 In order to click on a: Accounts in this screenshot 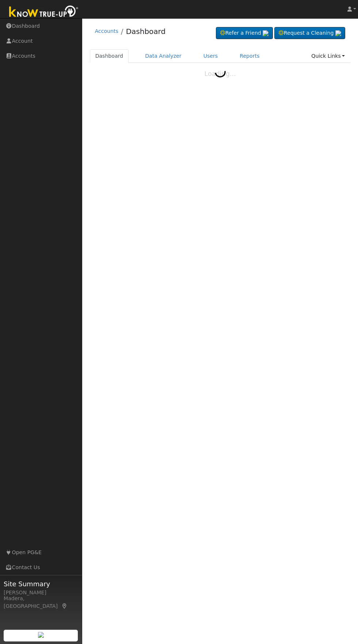, I will do `click(107, 31)`.